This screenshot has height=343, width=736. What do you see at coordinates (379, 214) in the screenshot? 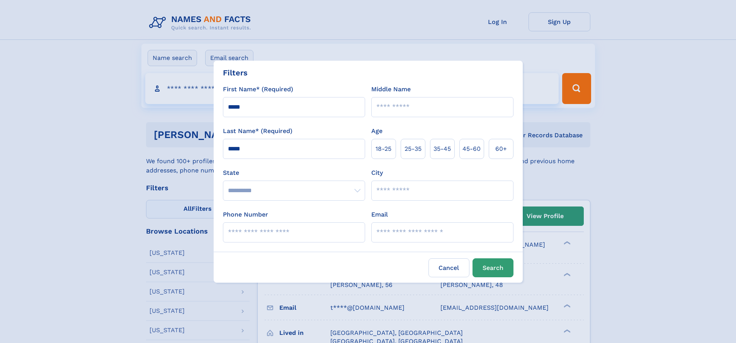
I see `label: Email` at bounding box center [379, 214].